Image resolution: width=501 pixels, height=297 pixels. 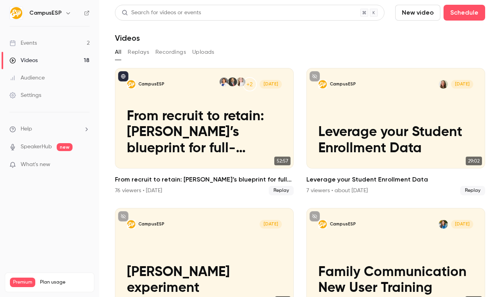 I want to click on img: Mairin Matthews, so click(x=443, y=84).